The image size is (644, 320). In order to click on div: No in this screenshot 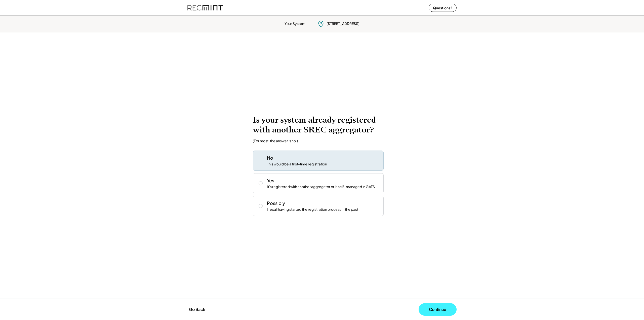, I will do `click(270, 157)`.